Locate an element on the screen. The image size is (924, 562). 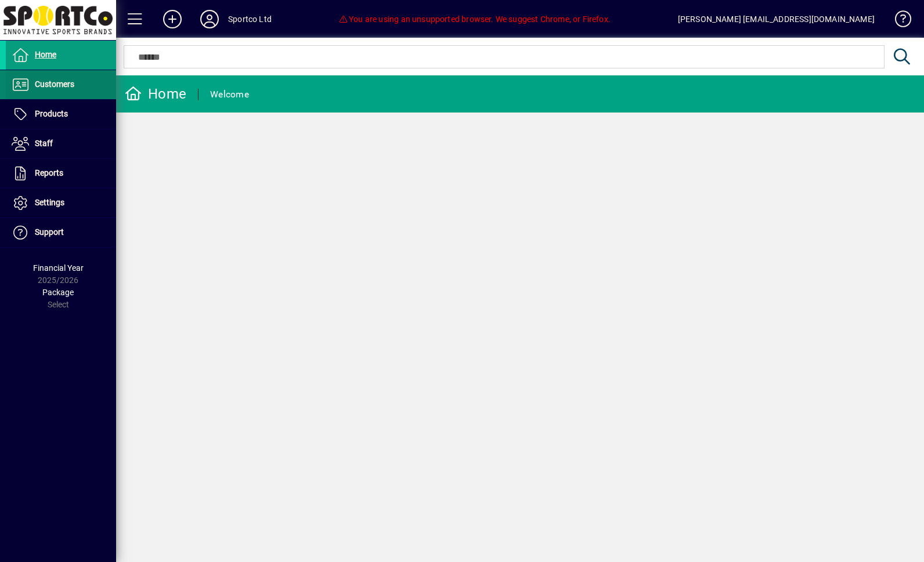
a: Reports is located at coordinates (61, 173).